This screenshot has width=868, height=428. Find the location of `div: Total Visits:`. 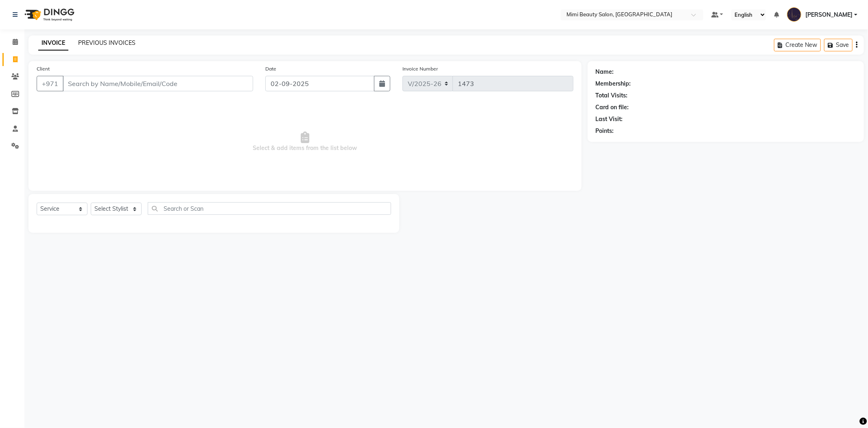

div: Total Visits: is located at coordinates (612, 95).